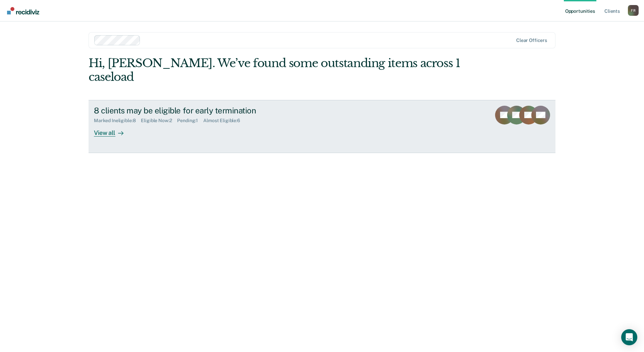  I want to click on div: Open Intercom Messenger, so click(629, 337).